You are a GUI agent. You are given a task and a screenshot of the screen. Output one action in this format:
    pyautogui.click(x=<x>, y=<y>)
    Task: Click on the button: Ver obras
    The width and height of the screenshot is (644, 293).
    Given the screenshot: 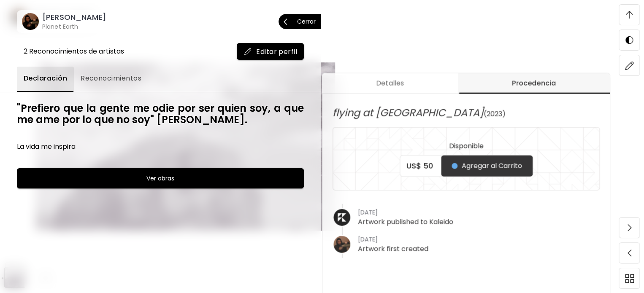 What is the action you would take?
    pyautogui.click(x=161, y=178)
    